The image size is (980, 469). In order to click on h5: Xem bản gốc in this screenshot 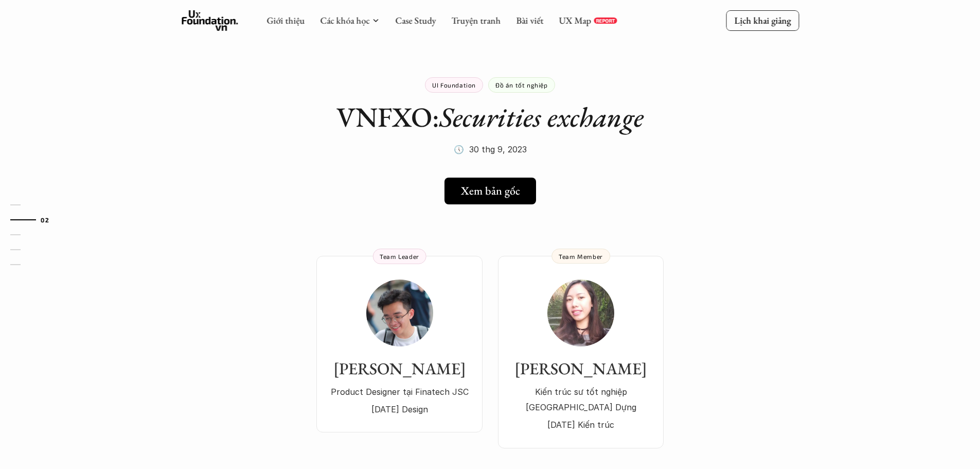, I will do `click(490, 191)`.